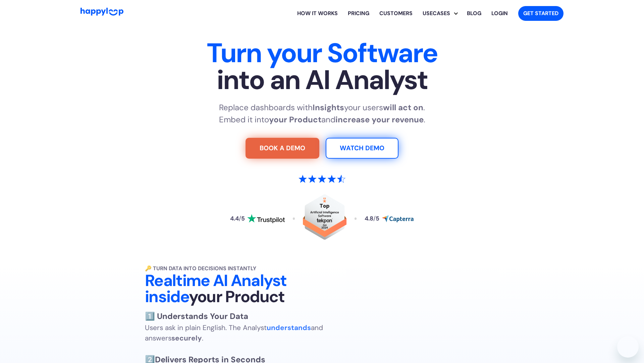  I want to click on span: into an AI Analyst, so click(322, 80).